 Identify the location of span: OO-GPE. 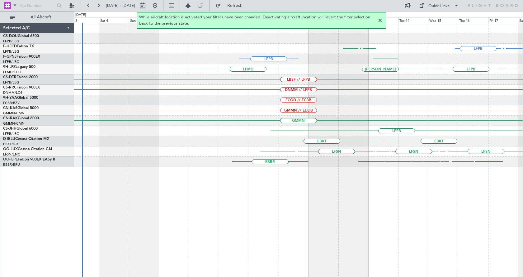
(10, 159).